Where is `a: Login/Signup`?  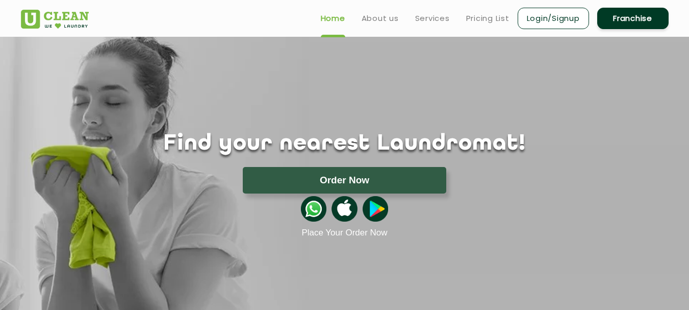 a: Login/Signup is located at coordinates (553, 18).